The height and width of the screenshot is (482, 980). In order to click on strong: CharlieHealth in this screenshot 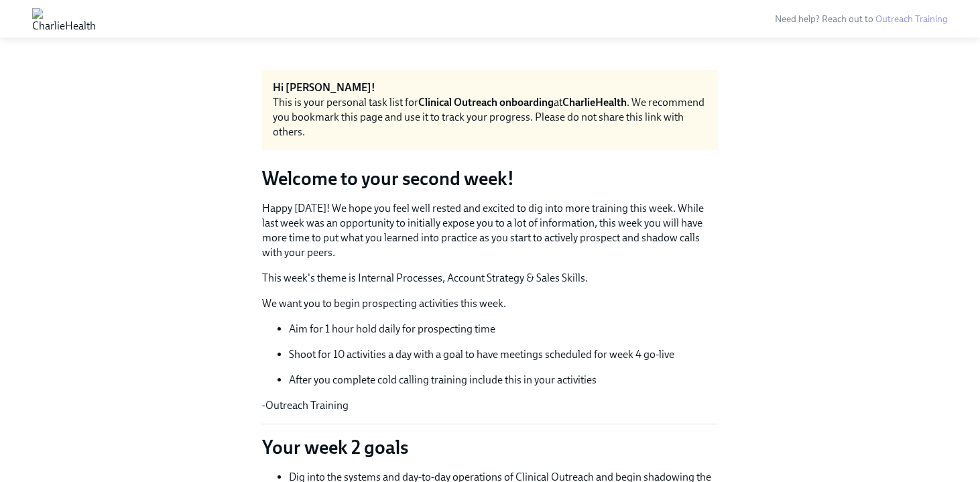, I will do `click(594, 102)`.